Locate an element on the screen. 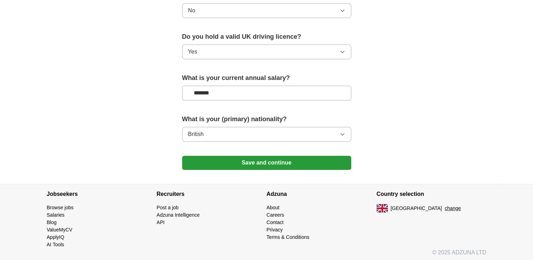 The image size is (533, 260). span: No is located at coordinates (192, 11).